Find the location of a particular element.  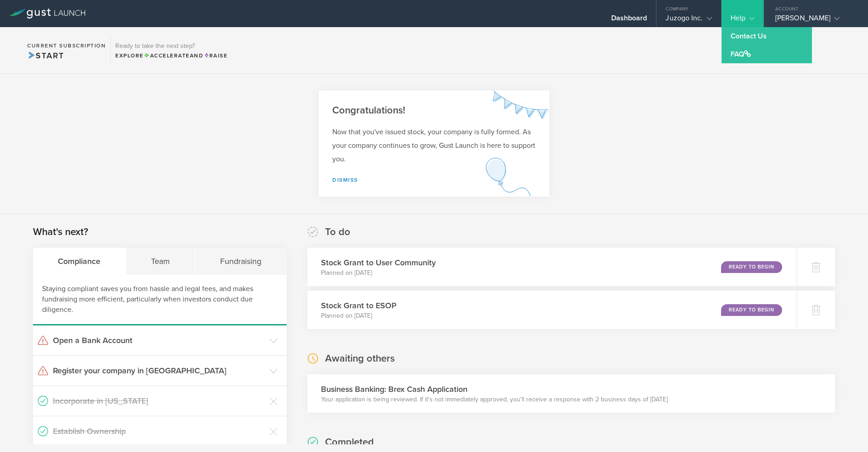

h3: Stock Grant to ESOP is located at coordinates (359, 306).